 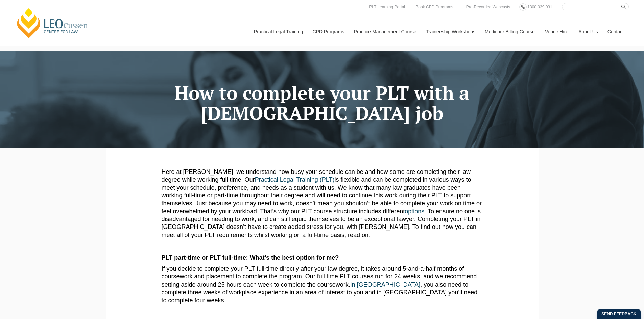 What do you see at coordinates (588, 32) in the screenshot?
I see `a: About Us` at bounding box center [588, 32].